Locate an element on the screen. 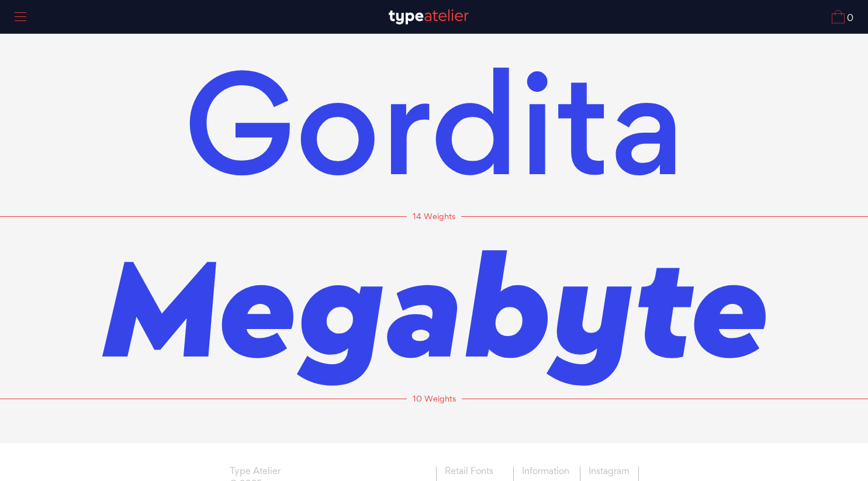 The image size is (868, 481). a: Instagram is located at coordinates (609, 472).